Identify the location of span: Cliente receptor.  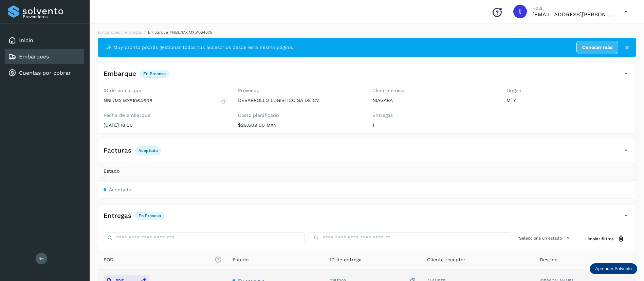
(446, 259).